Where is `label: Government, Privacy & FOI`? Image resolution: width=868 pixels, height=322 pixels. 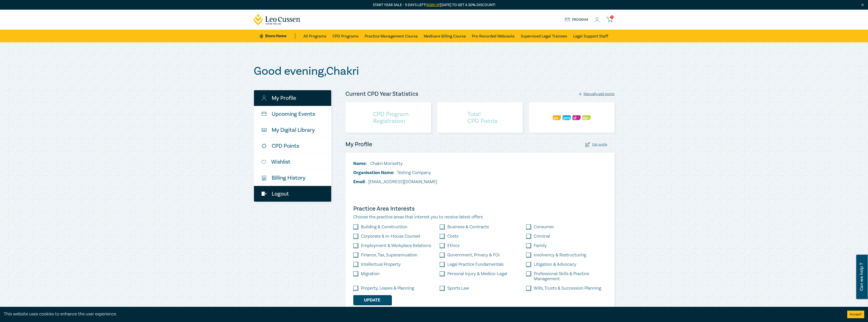 label: Government, Privacy & FOI is located at coordinates (473, 256).